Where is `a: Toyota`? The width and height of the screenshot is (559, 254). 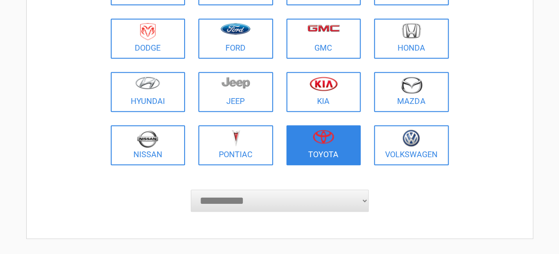 a: Toyota is located at coordinates (324, 145).